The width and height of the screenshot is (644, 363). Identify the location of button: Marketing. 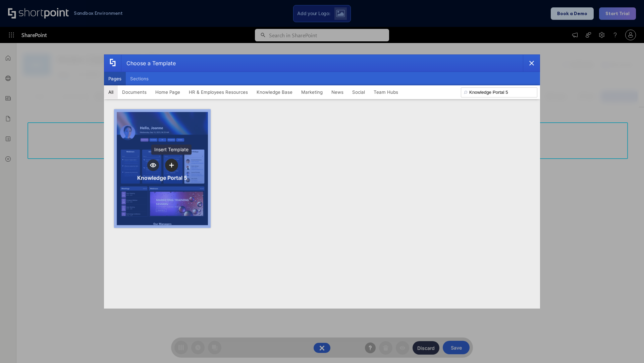
(312, 92).